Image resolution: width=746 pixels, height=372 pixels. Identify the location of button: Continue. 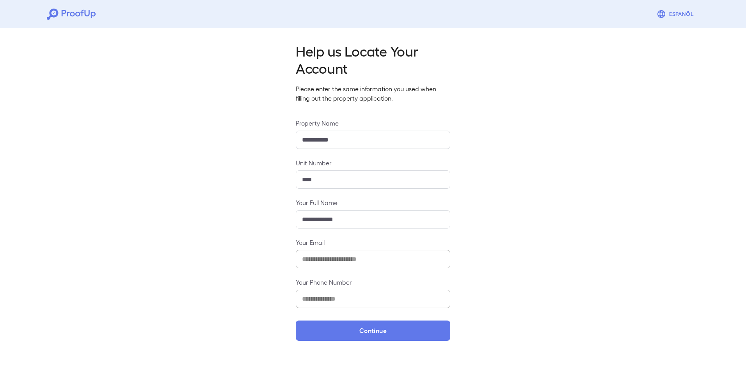
(373, 331).